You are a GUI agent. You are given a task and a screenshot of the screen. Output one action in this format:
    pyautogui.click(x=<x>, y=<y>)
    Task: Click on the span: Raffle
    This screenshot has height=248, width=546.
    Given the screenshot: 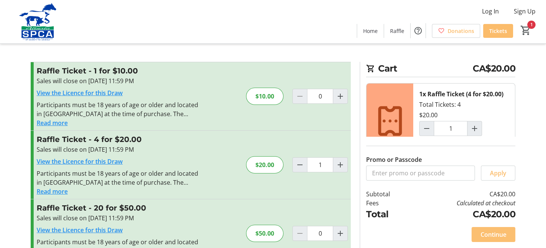 What is the action you would take?
    pyautogui.click(x=397, y=31)
    